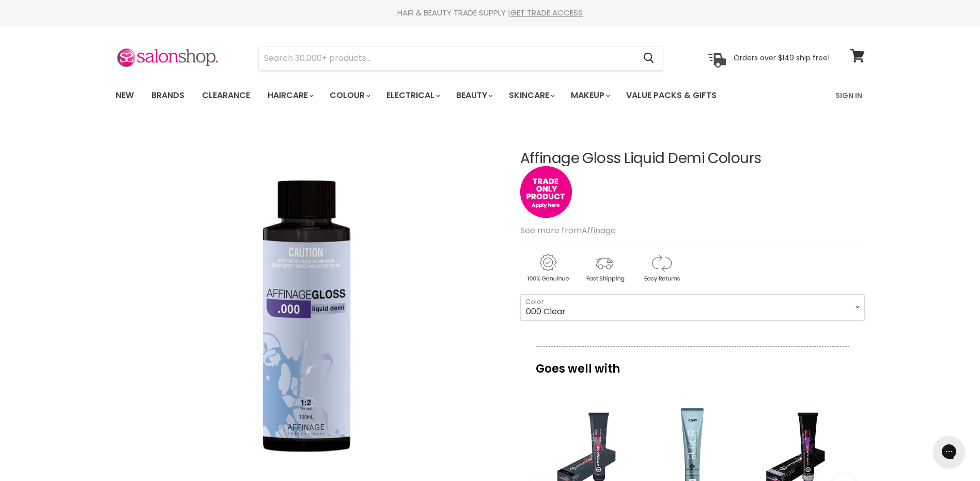 The width and height of the screenshot is (980, 481). I want to click on input: Search, so click(446, 59).